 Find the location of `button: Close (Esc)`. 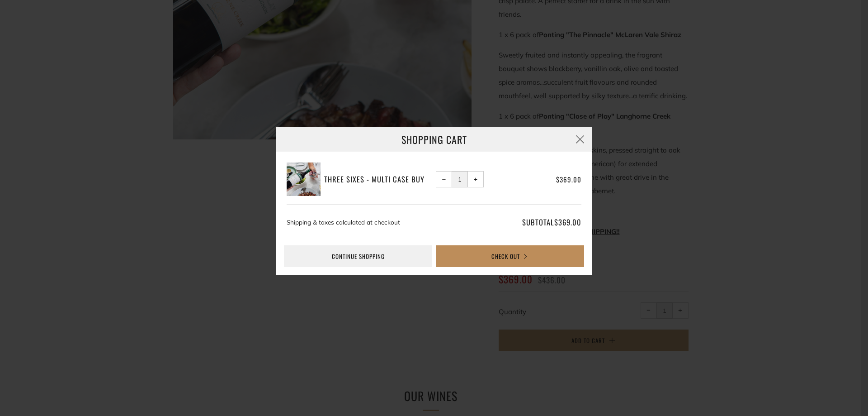

button: Close (Esc) is located at coordinates (581, 139).